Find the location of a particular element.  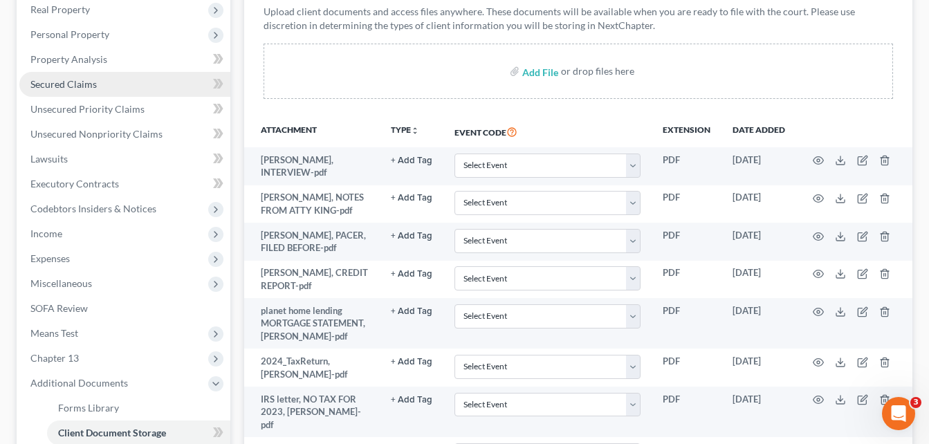

span: Personal Property is located at coordinates (70, 34).